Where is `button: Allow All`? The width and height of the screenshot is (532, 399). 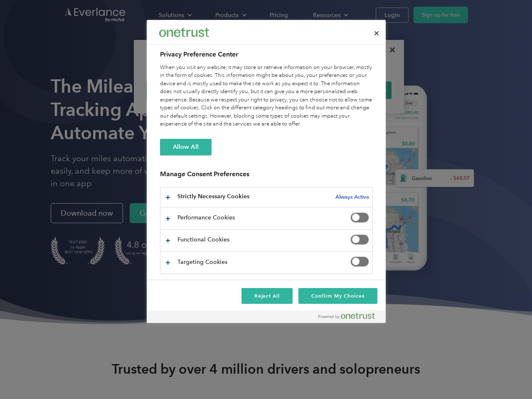
button: Allow All is located at coordinates (185, 147).